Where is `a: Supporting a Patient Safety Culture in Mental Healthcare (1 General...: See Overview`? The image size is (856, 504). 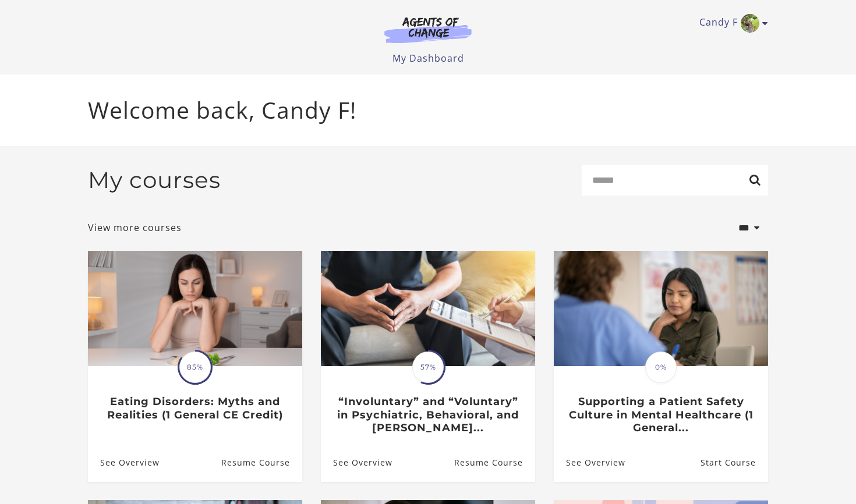
a: Supporting a Patient Safety Culture in Mental Healthcare (1 General...: See Overview is located at coordinates (589, 462).